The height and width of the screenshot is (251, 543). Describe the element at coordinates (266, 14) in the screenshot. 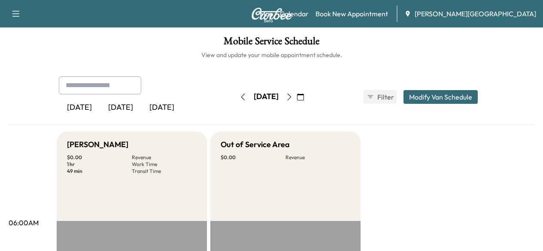

I see `a: MapBeta` at that location.